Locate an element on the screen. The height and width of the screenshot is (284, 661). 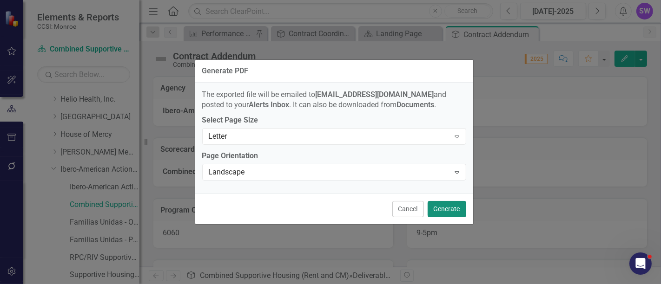
button: Cancel is located at coordinates (408, 209).